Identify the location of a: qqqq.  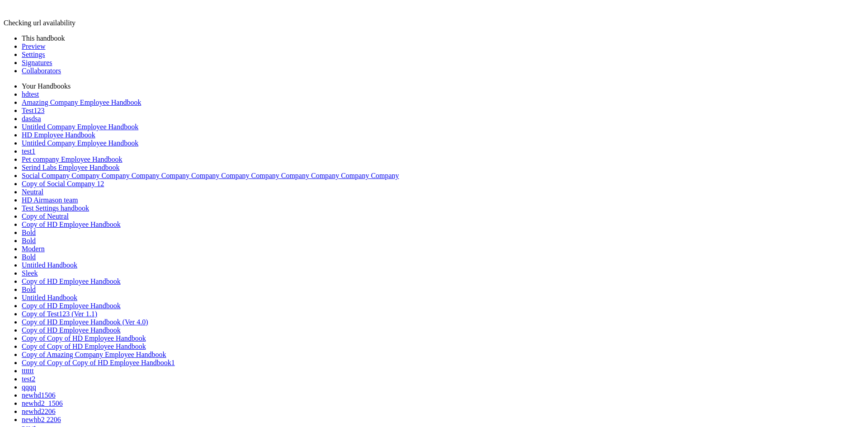
(29, 387).